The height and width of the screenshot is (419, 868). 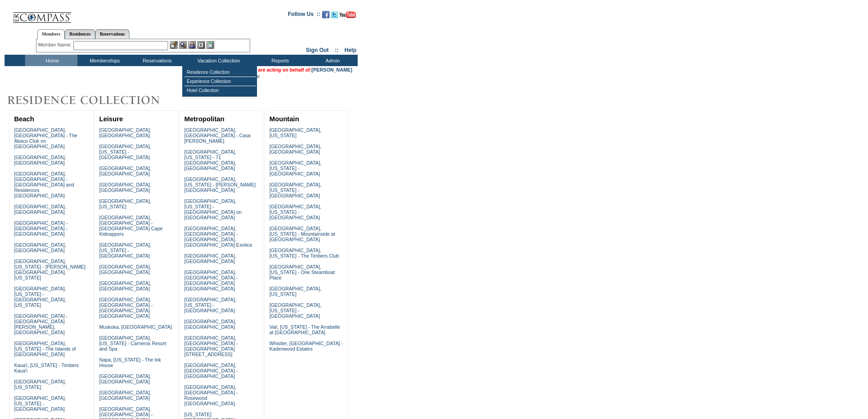 I want to click on span: You are acting on behalf of:, so click(x=300, y=70).